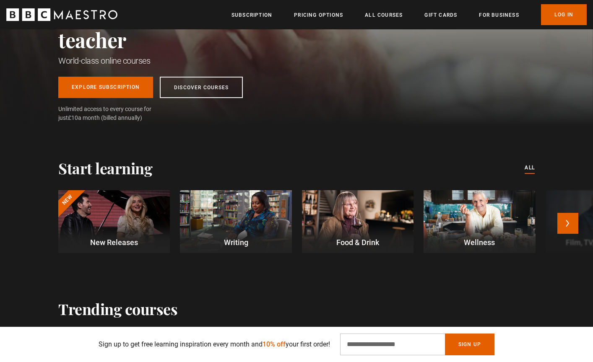  I want to click on a: Pricing Options, so click(318, 15).